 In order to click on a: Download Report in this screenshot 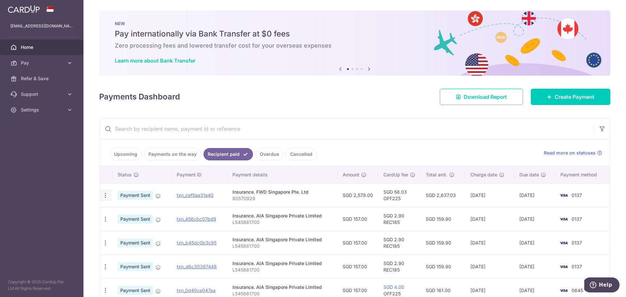, I will do `click(481, 97)`.